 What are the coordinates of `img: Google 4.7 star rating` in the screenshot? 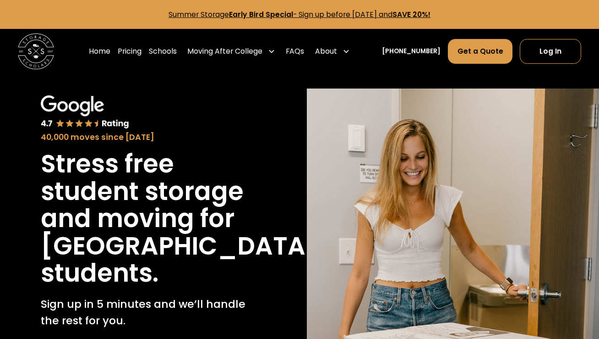 It's located at (85, 112).